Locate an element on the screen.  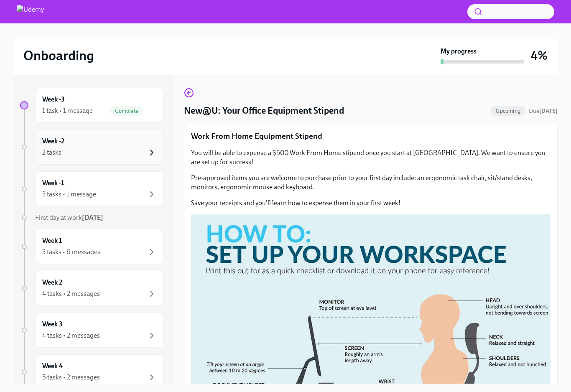
span: First day at work is located at coordinates (69, 217).